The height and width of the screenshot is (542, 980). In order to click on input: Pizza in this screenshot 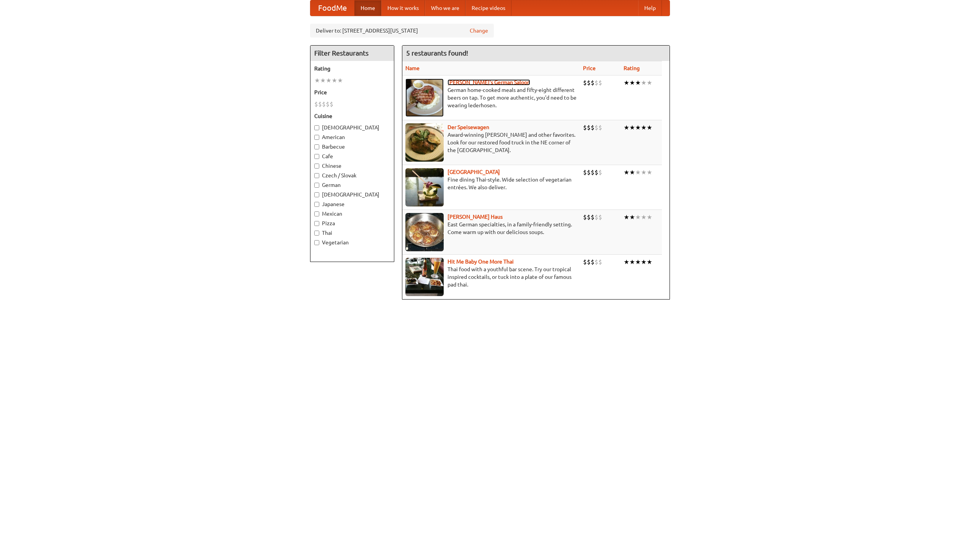, I will do `click(316, 224)`.